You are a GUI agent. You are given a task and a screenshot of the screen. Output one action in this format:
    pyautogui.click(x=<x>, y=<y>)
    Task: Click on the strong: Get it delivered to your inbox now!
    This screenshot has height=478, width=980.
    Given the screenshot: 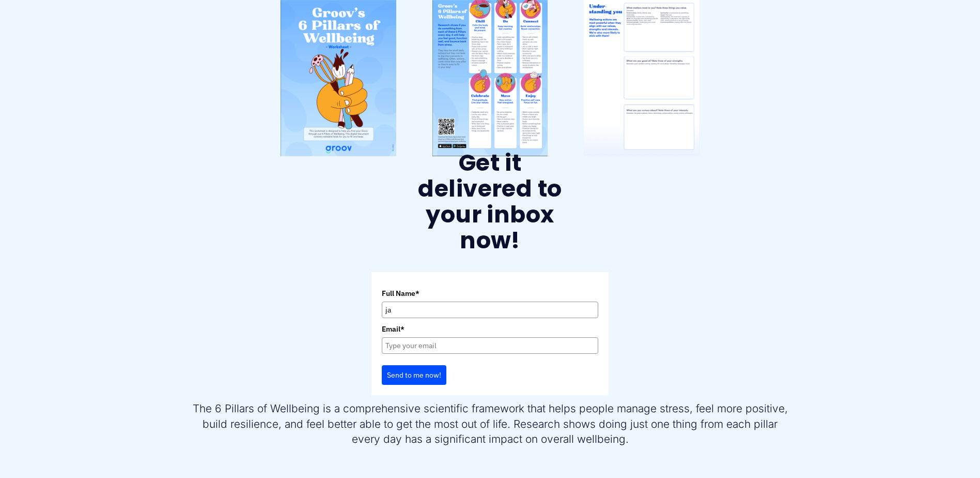 What is the action you would take?
    pyautogui.click(x=492, y=201)
    